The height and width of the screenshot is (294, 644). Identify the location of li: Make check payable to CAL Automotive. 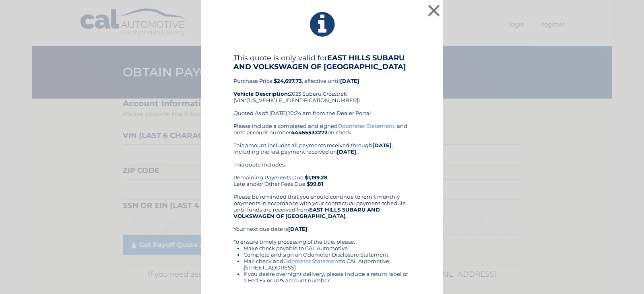
(327, 248).